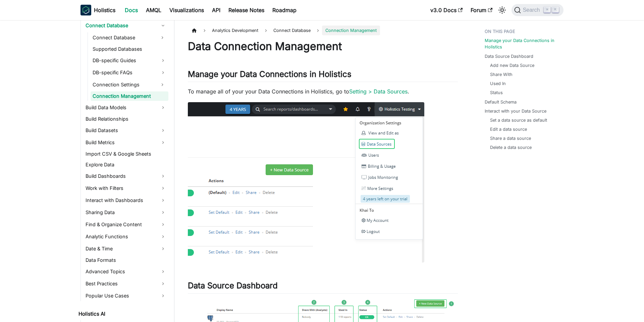  Describe the element at coordinates (124, 85) in the screenshot. I see `a: Connection Settings` at that location.